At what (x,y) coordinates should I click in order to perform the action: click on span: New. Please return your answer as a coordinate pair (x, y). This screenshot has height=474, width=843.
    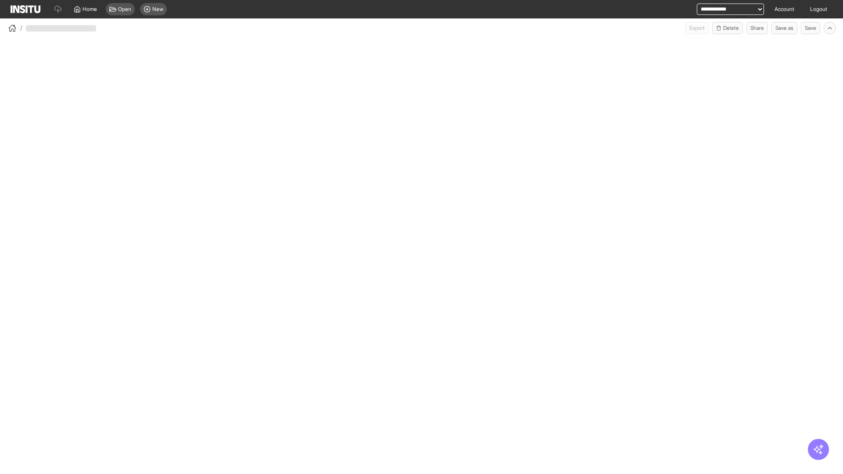
    Looking at the image, I should click on (158, 9).